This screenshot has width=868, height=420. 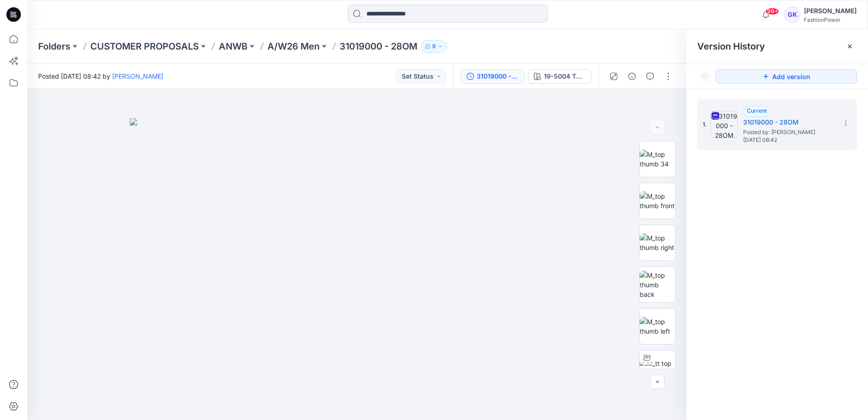 I want to click on img: 31019000 - 28OM, so click(x=724, y=124).